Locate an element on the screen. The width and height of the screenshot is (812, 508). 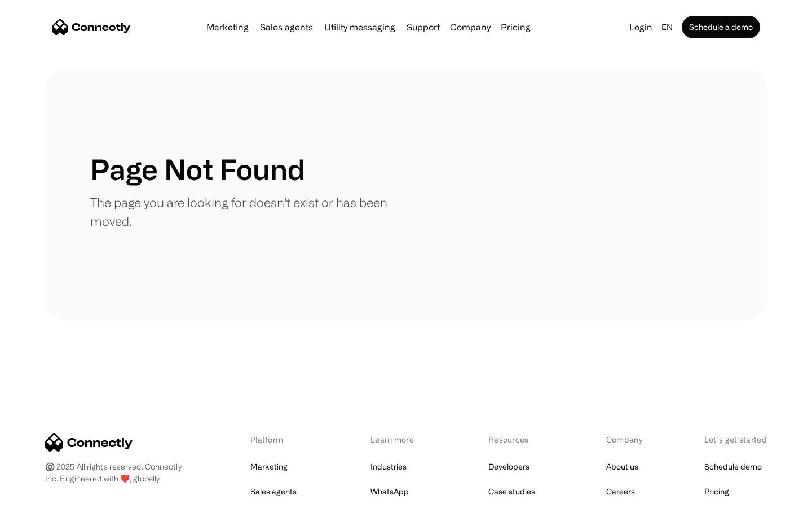
a: Login is located at coordinates (640, 27).